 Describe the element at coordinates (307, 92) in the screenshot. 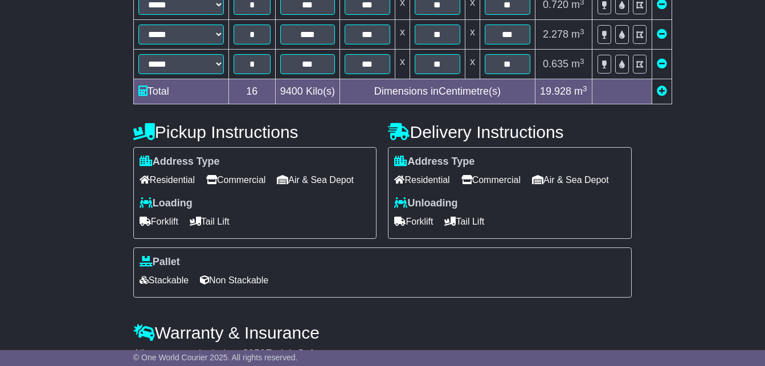

I see `td: Kilo(s)` at that location.